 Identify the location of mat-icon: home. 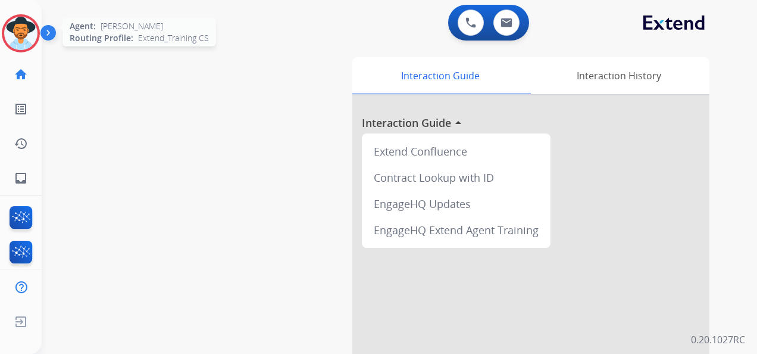
(21, 74).